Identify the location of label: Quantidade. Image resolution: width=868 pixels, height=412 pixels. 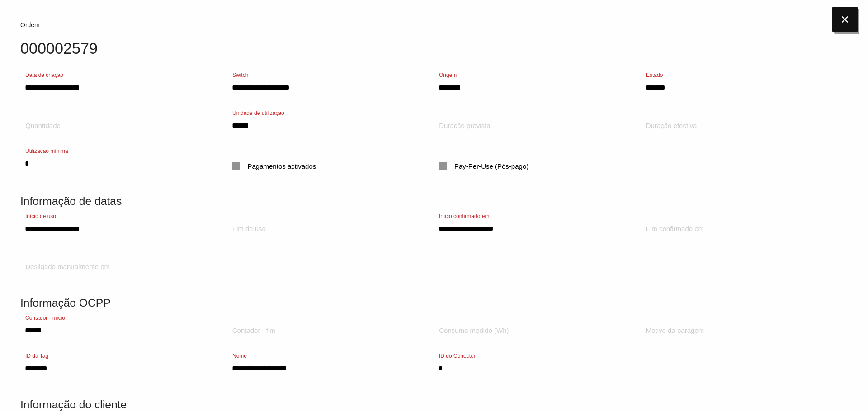
(43, 126).